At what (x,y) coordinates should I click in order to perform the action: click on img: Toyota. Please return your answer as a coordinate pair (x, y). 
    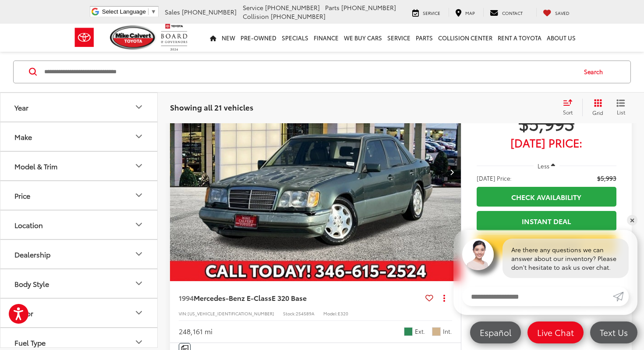
    Looking at the image, I should click on (84, 37).